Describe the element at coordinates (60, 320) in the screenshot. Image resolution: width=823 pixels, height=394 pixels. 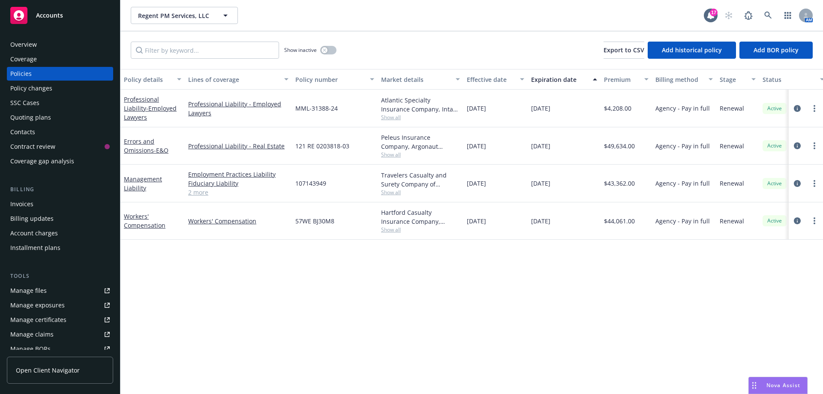
I see `a: Manage certificates` at that location.